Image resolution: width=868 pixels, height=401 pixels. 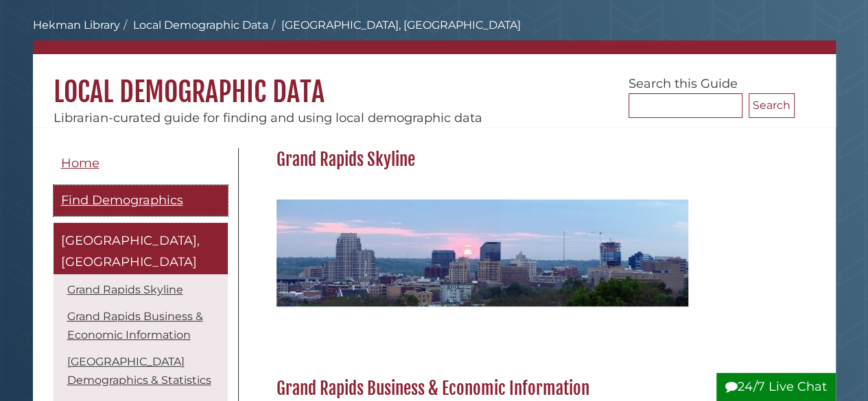 I want to click on button: Search, so click(x=771, y=105).